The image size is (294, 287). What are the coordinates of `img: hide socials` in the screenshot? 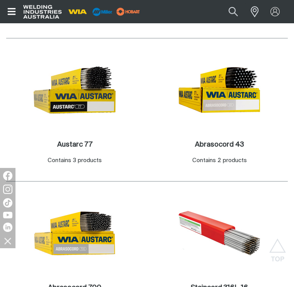 It's located at (8, 241).